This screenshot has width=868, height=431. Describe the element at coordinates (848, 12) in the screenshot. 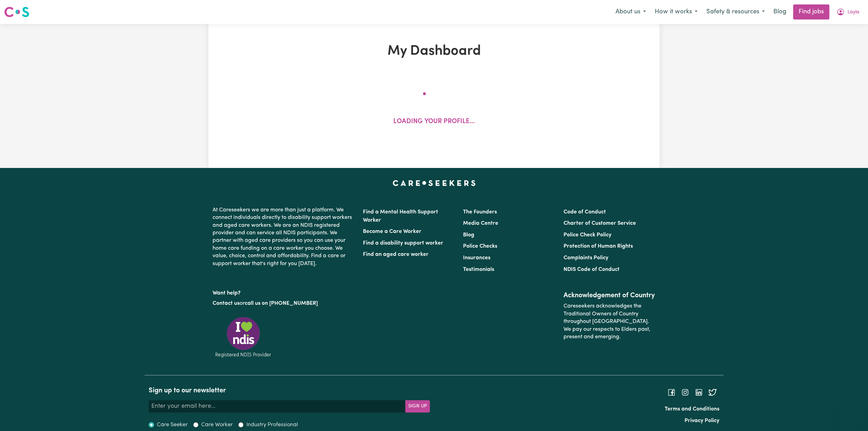

I see `button: My Account` at that location.